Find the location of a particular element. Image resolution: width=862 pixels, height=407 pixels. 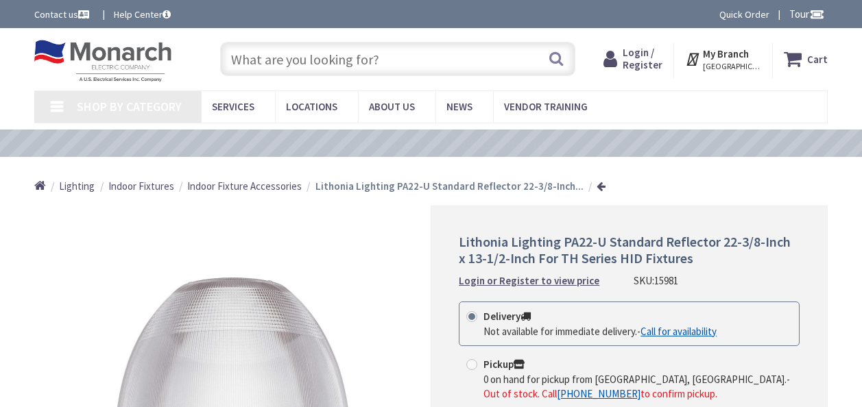

a: Indoor Fixtures is located at coordinates (141, 186).